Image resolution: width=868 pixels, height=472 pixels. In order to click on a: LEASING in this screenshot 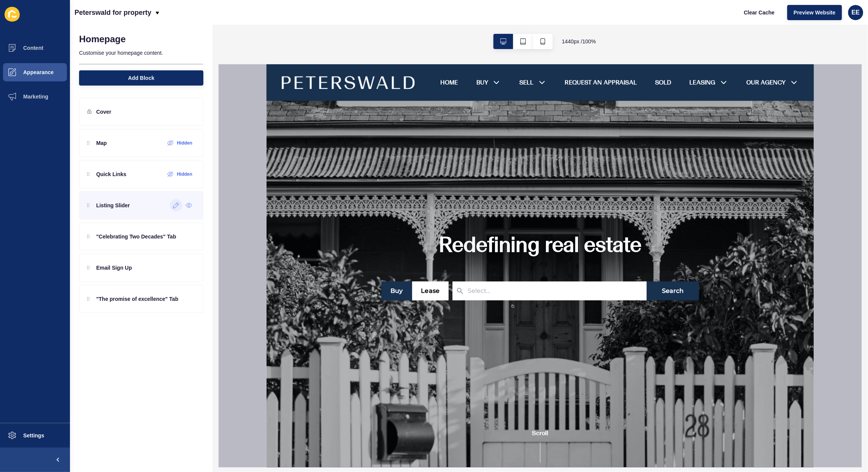, I will do `click(436, 18)`.